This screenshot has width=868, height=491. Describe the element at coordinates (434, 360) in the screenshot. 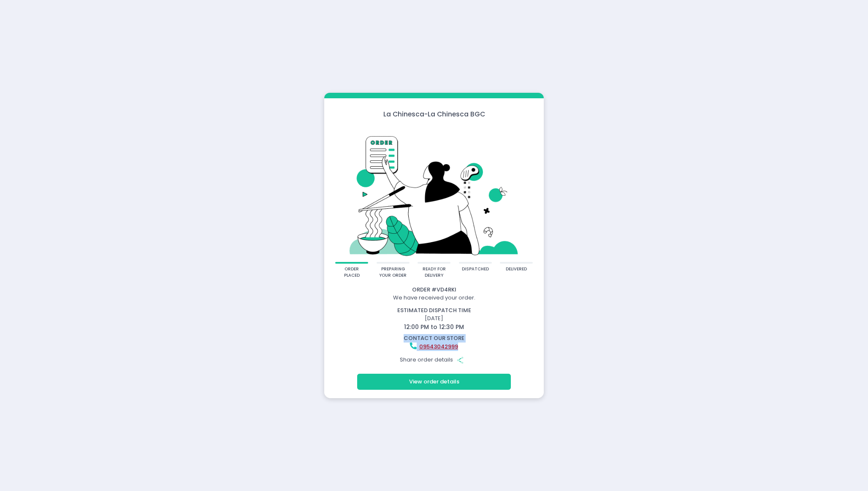

I see `div: Share order details` at that location.